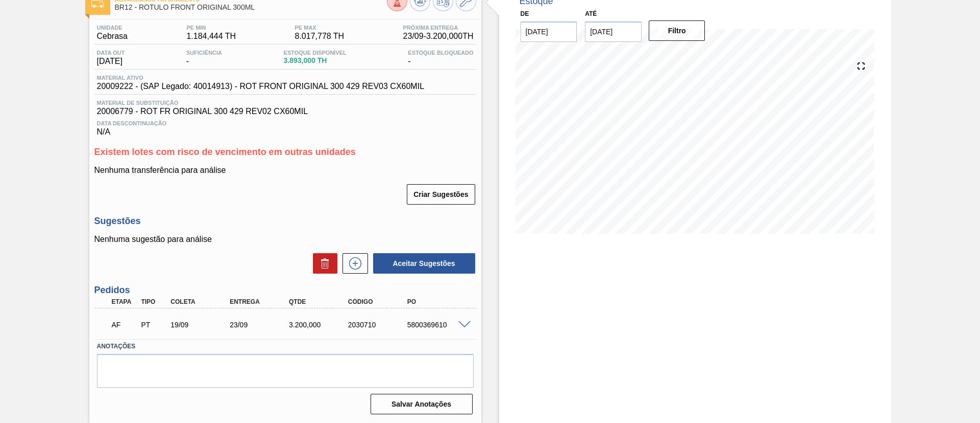  I want to click on div: 3.200,000, so click(320, 325).